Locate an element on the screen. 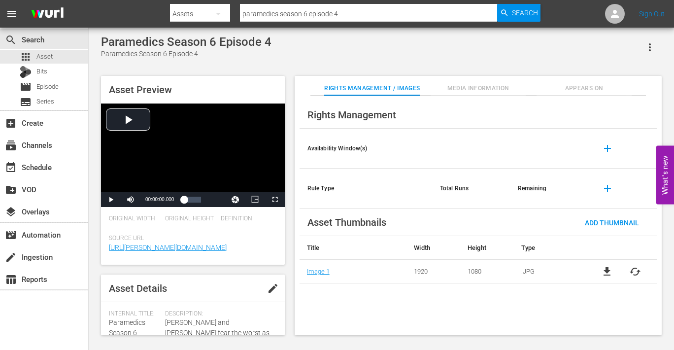 Image resolution: width=674 pixels, height=350 pixels. span: Rights Management / Images is located at coordinates (372, 88).